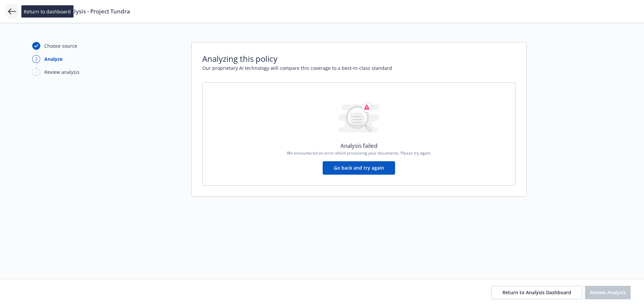 This screenshot has height=306, width=644. Describe the element at coordinates (537, 292) in the screenshot. I see `button: Return to Analysis Dashboard` at that location.